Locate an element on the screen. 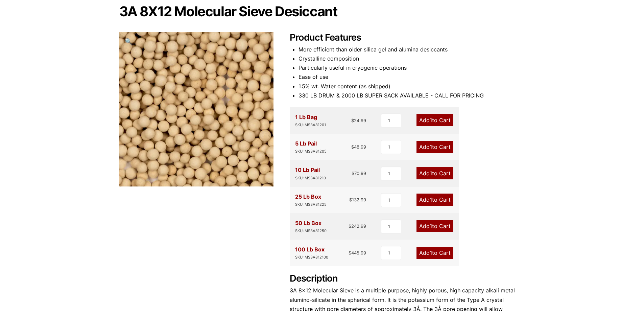 The width and height of the screenshot is (644, 311). li: 330 LB DRUM & 2000 LB SUPER SACK AVAILABLE - CALL FOR PRICING is located at coordinates (412, 96).